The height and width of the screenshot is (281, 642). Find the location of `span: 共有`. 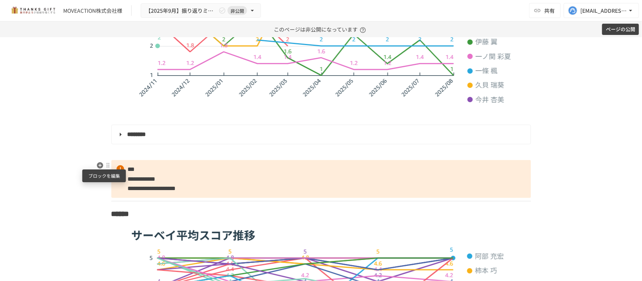

span: 共有 is located at coordinates (549, 11).